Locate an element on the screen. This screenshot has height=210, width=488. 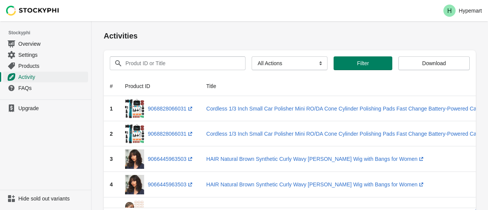
a: Settings is located at coordinates (45, 55).